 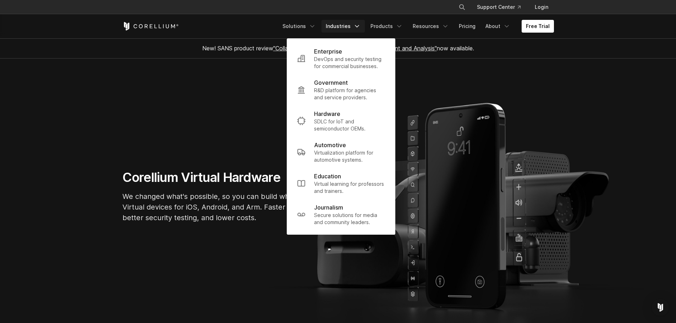 I want to click on a: Education Virtual learning for professors and trainers., so click(x=341, y=183).